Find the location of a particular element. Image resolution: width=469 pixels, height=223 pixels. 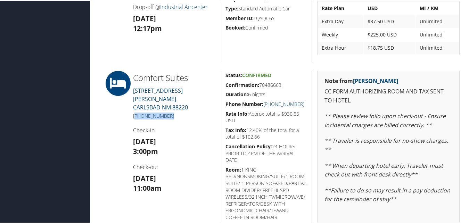

em: ** Traveler is responsible for no-show charges. ** is located at coordinates (386, 144).